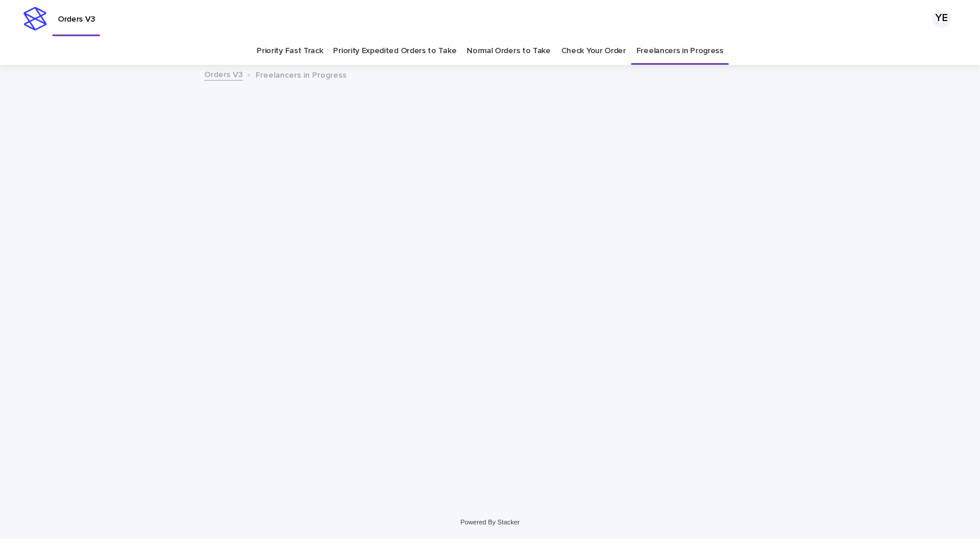 Image resolution: width=980 pixels, height=539 pixels. I want to click on a: Orders V3, so click(223, 74).